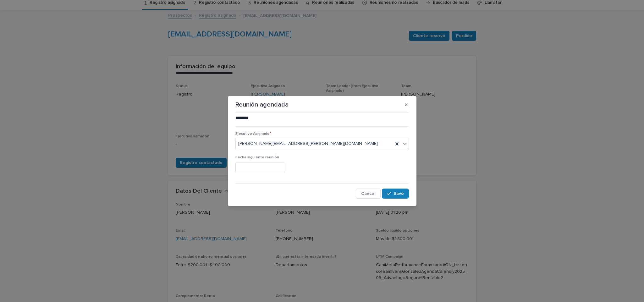 The width and height of the screenshot is (644, 302). Describe the element at coordinates (368, 194) in the screenshot. I see `span: Cancel` at that location.